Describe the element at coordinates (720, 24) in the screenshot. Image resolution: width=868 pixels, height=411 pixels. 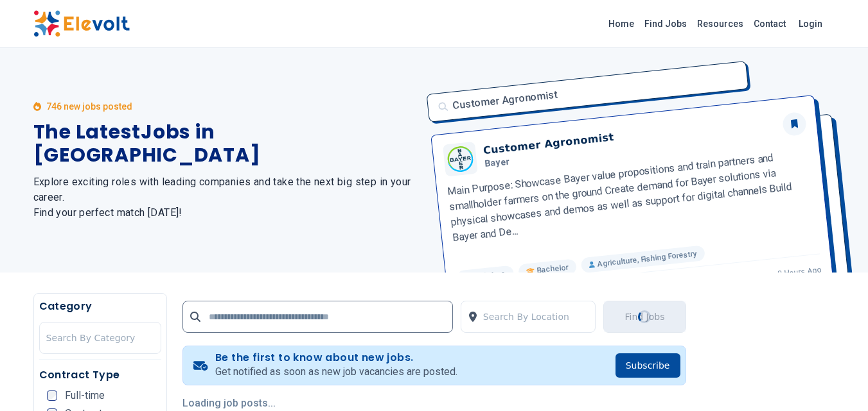
I see `a: Resources` at that location.